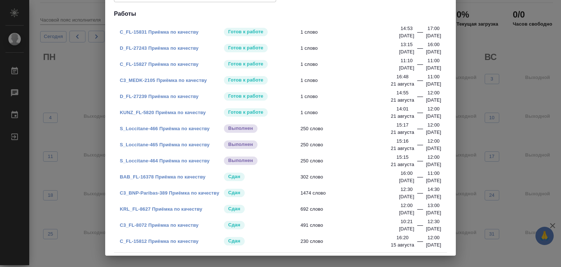 This screenshot has height=267, width=561. What do you see at coordinates (159, 225) in the screenshot?
I see `a: C3_FL-8072 Приёмка по качеству` at bounding box center [159, 225].